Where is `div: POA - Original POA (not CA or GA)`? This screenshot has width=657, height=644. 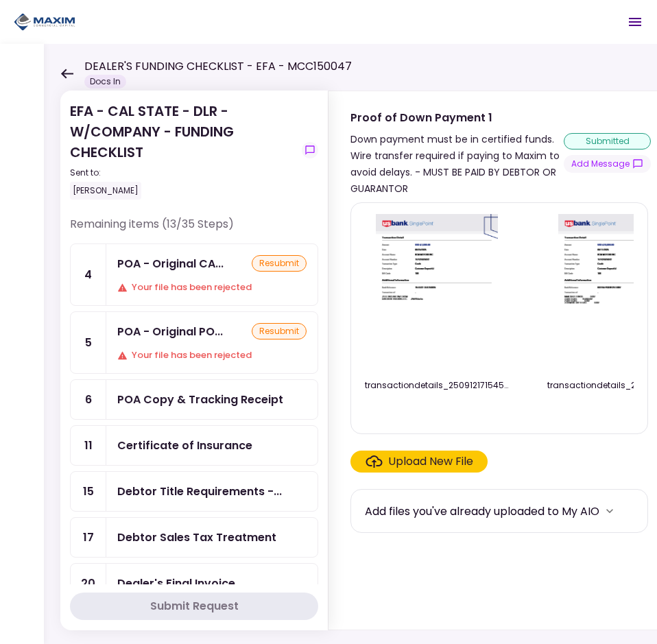
div: POA - Original POA (not CA or GA) is located at coordinates (170, 331).